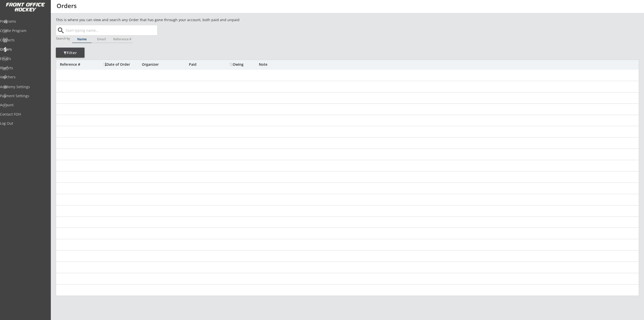  Describe the element at coordinates (111, 30) in the screenshot. I see `input: Start typing name...` at that location.